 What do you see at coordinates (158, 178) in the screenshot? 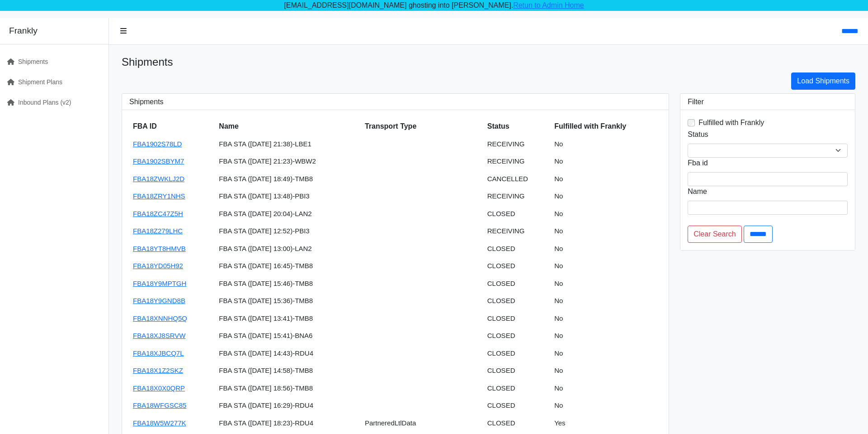
I see `a: FBA18ZWKLJ2D` at bounding box center [158, 178].